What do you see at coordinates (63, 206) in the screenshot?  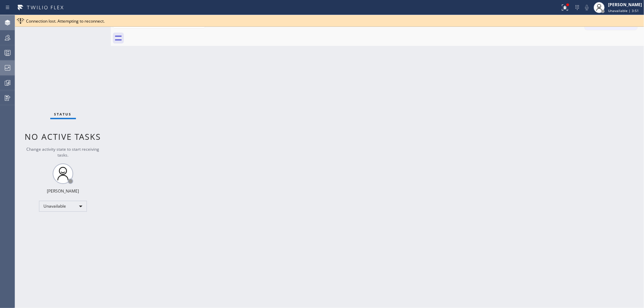 I see `div: Unavailable` at bounding box center [63, 206].